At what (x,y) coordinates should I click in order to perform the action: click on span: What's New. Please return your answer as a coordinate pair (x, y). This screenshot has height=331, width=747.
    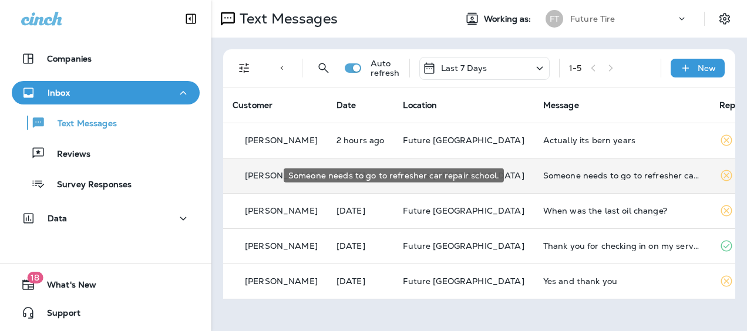
    Looking at the image, I should click on (66, 287).